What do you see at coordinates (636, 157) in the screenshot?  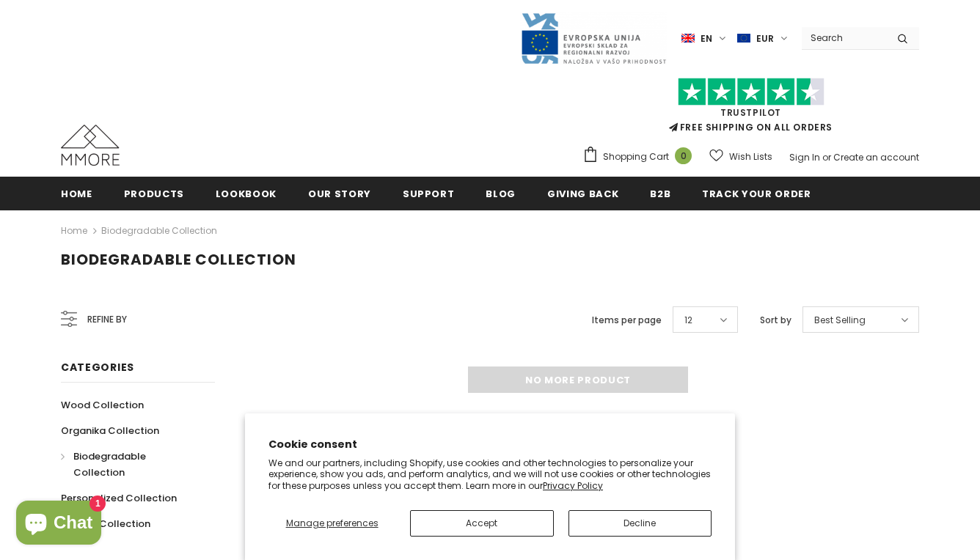 I see `span: Shopping Cart` at bounding box center [636, 157].